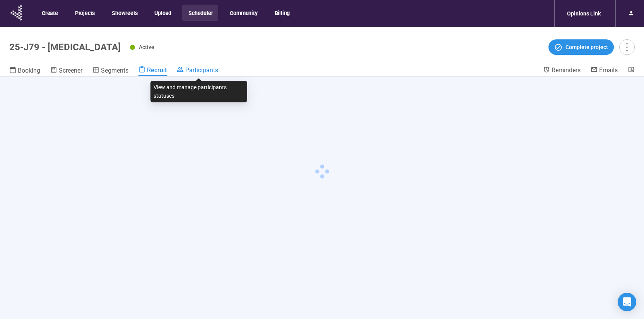 The height and width of the screenshot is (319, 644). I want to click on span: Segments, so click(114, 70).